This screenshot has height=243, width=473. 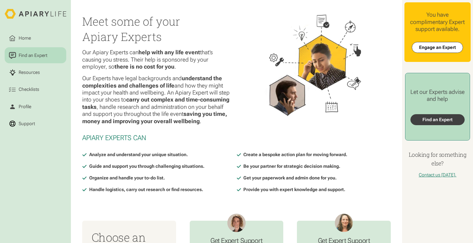 What do you see at coordinates (437, 96) in the screenshot?
I see `div: Let our Experts advise and help` at bounding box center [437, 96].